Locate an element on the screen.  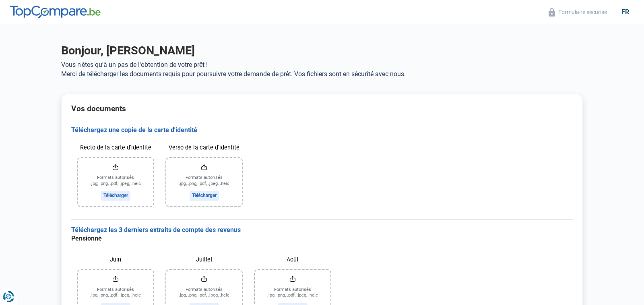
button: Formulaire sécurisé is located at coordinates (577, 12).